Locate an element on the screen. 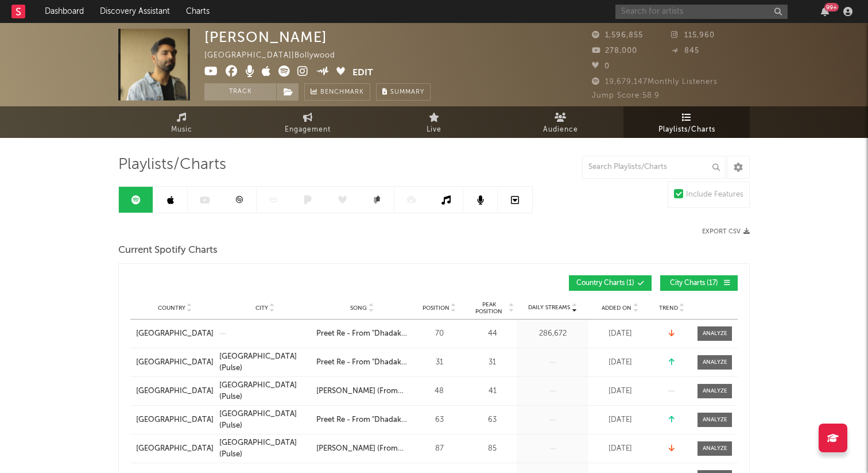 Image resolution: width=868 pixels, height=473 pixels. a: Music is located at coordinates (181, 122).